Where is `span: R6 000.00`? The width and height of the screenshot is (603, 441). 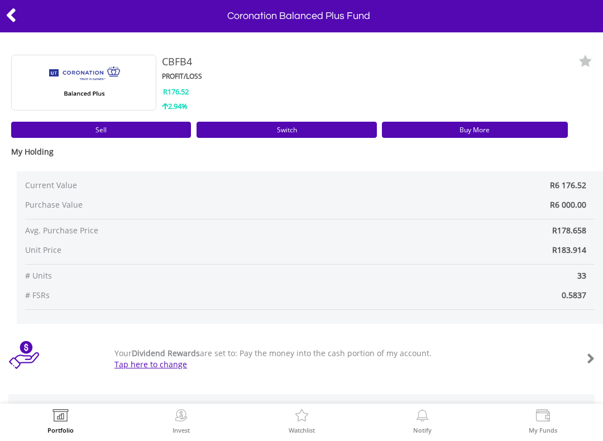
span: R6 000.00 is located at coordinates (568, 204).